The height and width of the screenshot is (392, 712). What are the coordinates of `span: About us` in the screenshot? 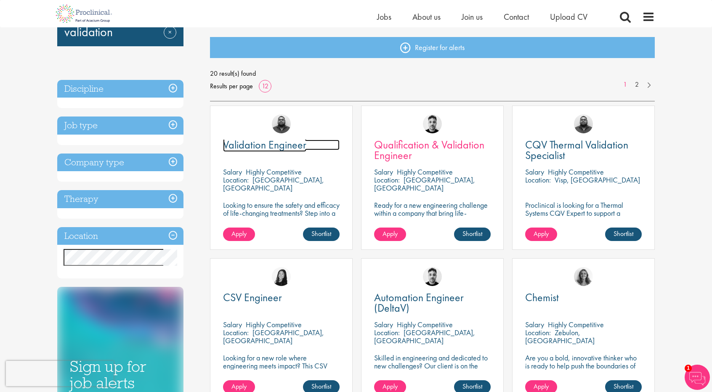 It's located at (426, 17).